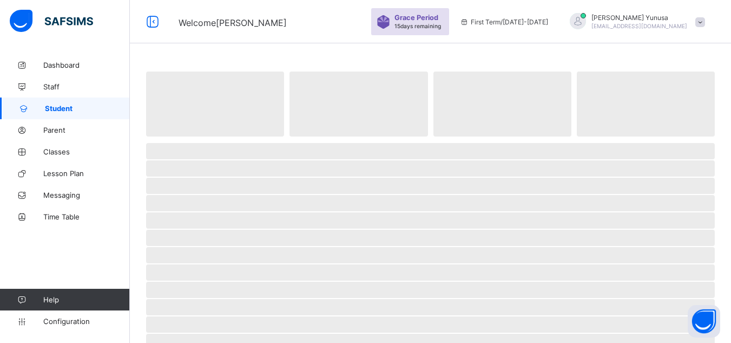  What do you see at coordinates (87, 130) in the screenshot?
I see `span: Parent` at bounding box center [87, 130].